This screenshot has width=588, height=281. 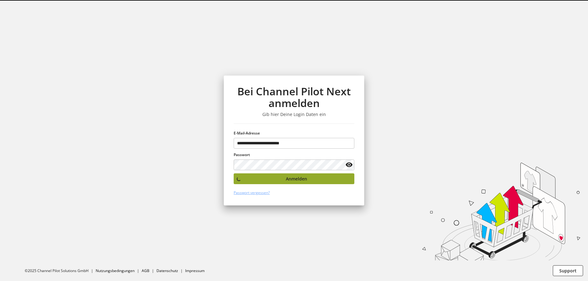 What do you see at coordinates (242, 155) in the screenshot?
I see `span: Passwort` at bounding box center [242, 155].